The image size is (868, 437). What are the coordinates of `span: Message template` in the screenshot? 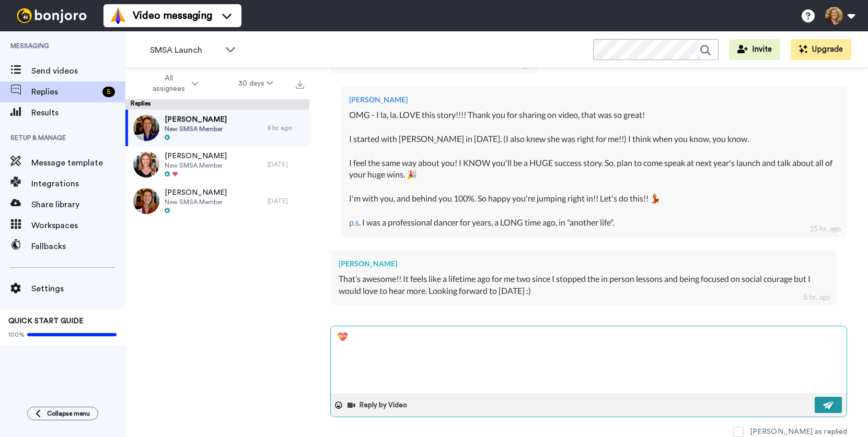 It's located at (78, 163).